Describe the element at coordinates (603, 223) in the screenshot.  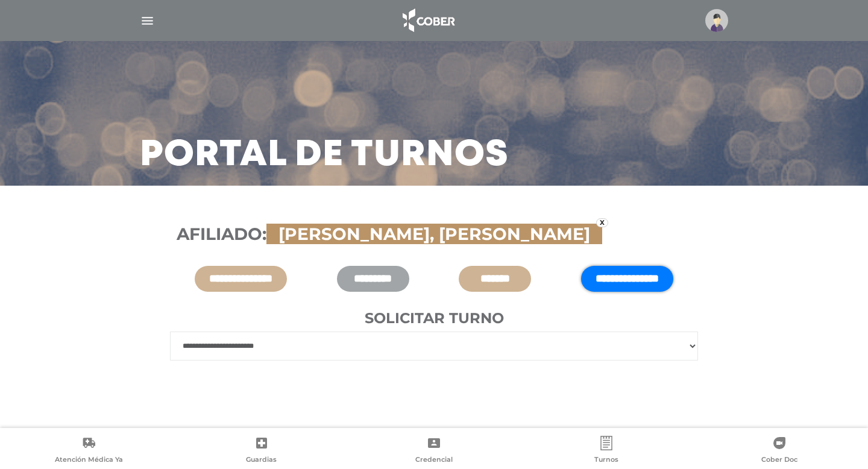
I see `a: x` at that location.